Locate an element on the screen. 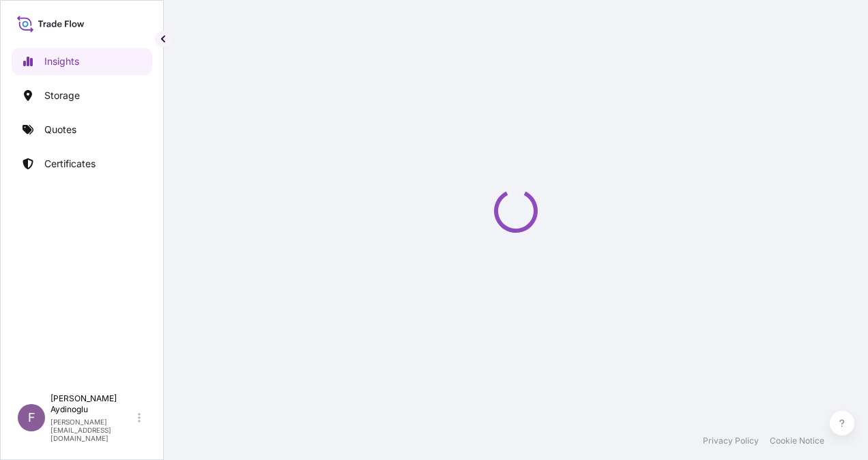 The height and width of the screenshot is (460, 868). a: Insights is located at coordinates (82, 62).